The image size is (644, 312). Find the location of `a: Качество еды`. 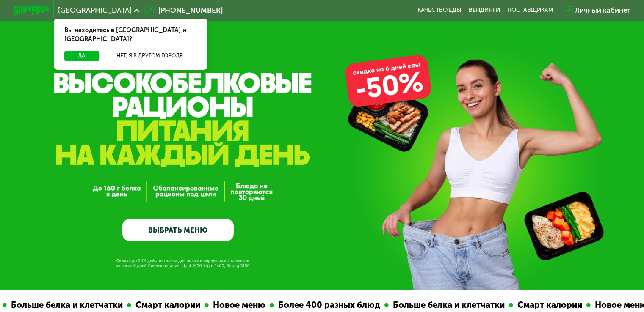

a: Качество еды is located at coordinates (439, 10).